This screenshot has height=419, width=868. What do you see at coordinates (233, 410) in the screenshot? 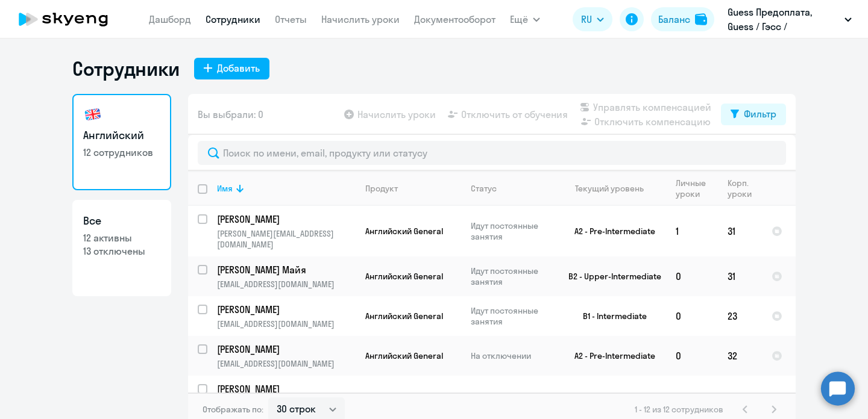
I see `span: Отображать по:` at bounding box center [233, 410].